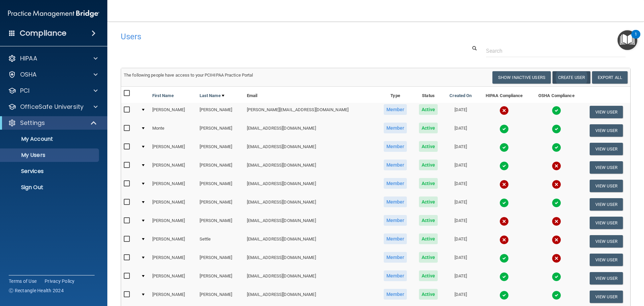 Image resolution: width=644 pixels, height=306 pixels. I want to click on span: The following people have access to your PCIHIPAA Practice Portal, so click(189, 75).